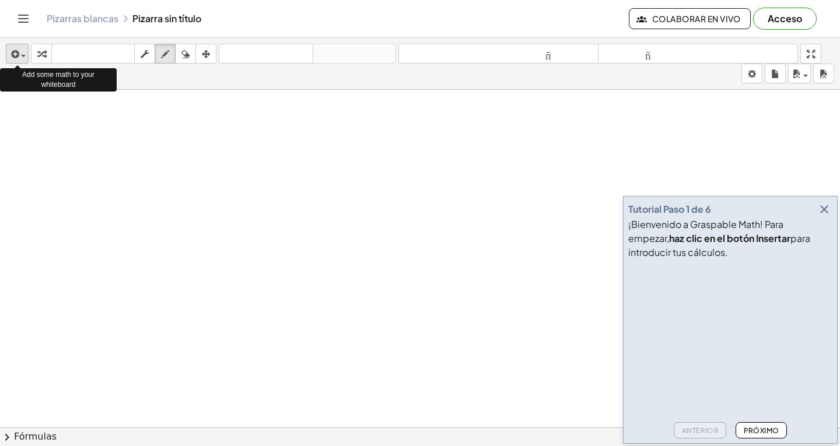 The width and height of the screenshot is (840, 446). What do you see at coordinates (354, 54) in the screenshot?
I see `button: rehacer` at bounding box center [354, 54].